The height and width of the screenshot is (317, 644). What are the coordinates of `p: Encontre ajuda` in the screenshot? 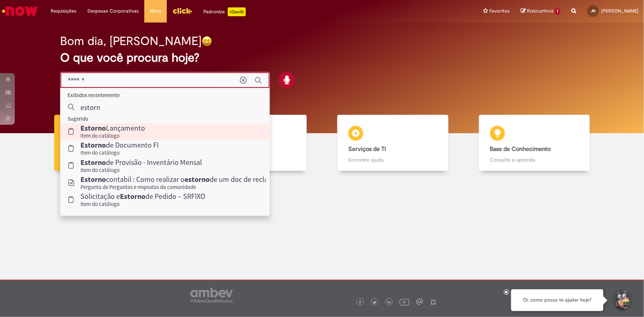 It's located at (392, 160).